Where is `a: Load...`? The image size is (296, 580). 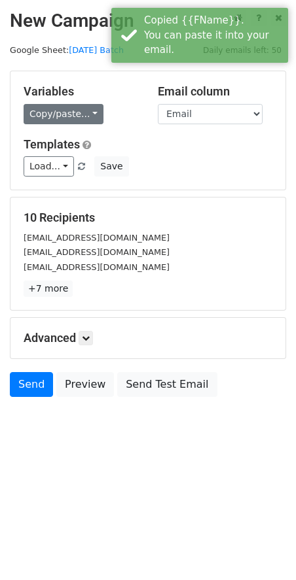 a: Load... is located at coordinates (48, 166).